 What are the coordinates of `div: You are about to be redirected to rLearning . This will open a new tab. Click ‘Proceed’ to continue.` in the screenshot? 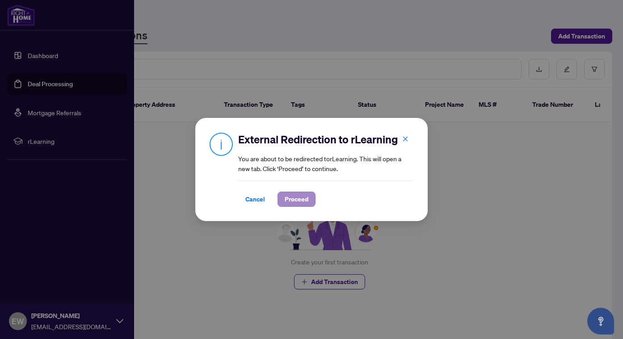 It's located at (326, 170).